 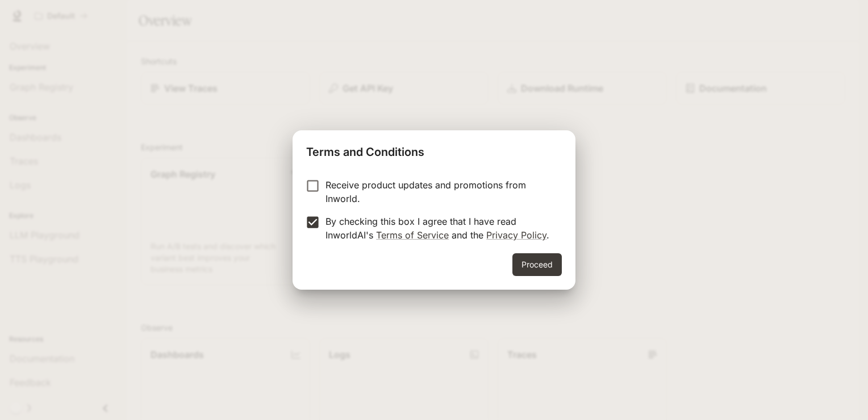 I want to click on a: Privacy Policy, so click(x=517, y=235).